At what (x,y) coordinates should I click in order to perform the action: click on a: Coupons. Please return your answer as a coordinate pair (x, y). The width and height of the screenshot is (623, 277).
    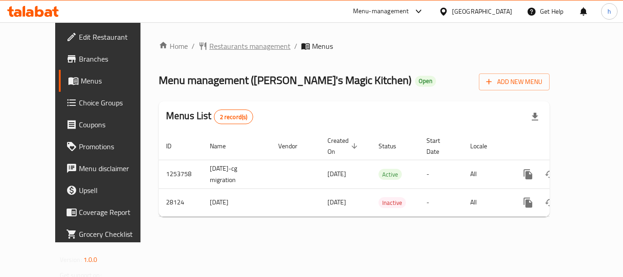
    Looking at the image, I should click on (109, 124).